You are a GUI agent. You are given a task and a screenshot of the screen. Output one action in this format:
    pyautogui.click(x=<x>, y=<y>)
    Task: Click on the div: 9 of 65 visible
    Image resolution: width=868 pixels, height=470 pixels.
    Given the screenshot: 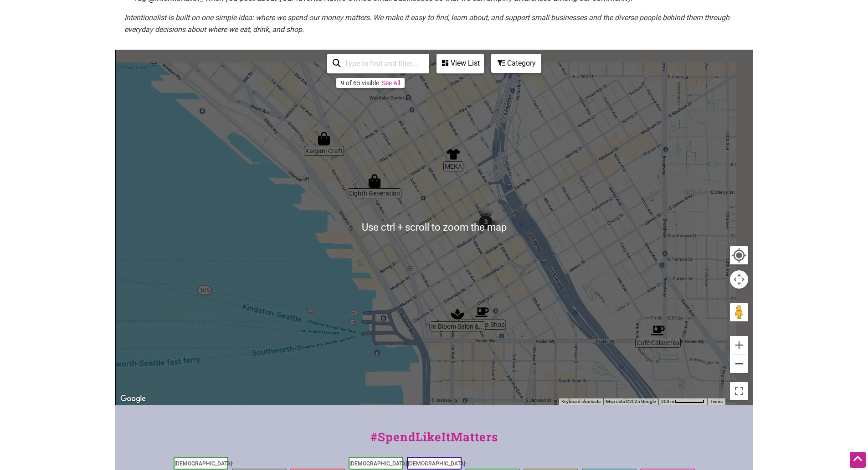 What is the action you would take?
    pyautogui.click(x=360, y=83)
    